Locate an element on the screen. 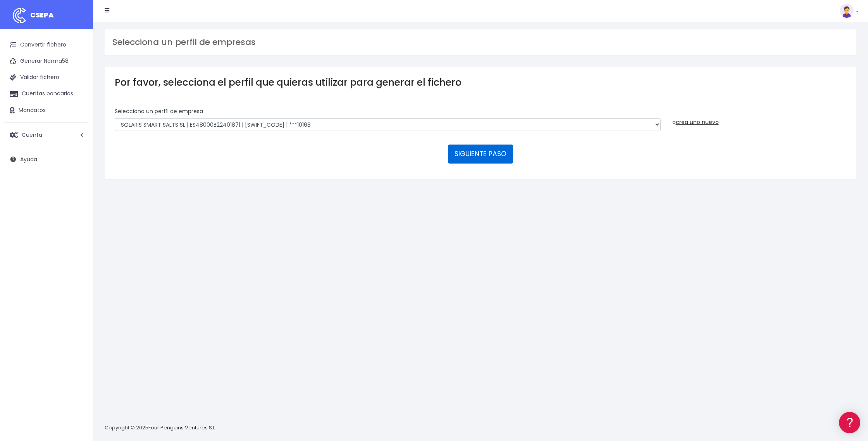  a: Convertir fichero is located at coordinates (46, 45).